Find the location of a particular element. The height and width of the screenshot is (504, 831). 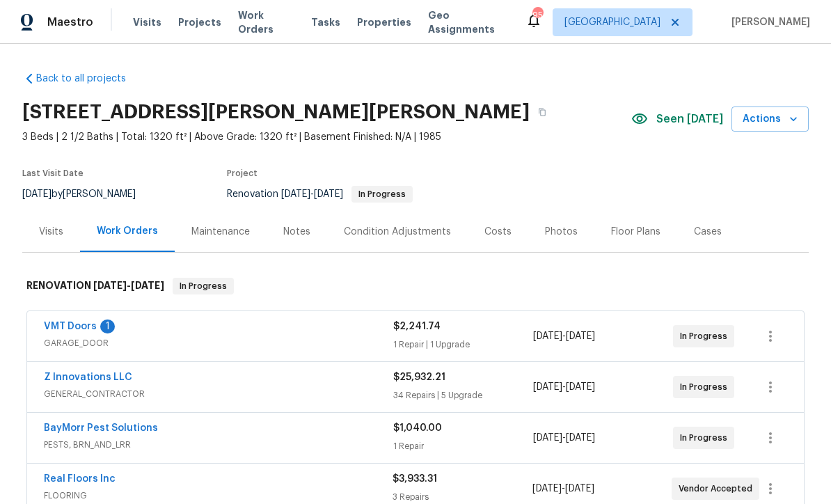

span: Last Visit Date is located at coordinates (53, 173).